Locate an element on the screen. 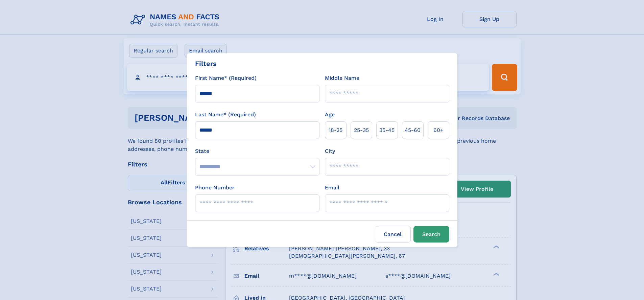 The width and height of the screenshot is (644, 300). label: First Name* (Required) is located at coordinates (226, 78).